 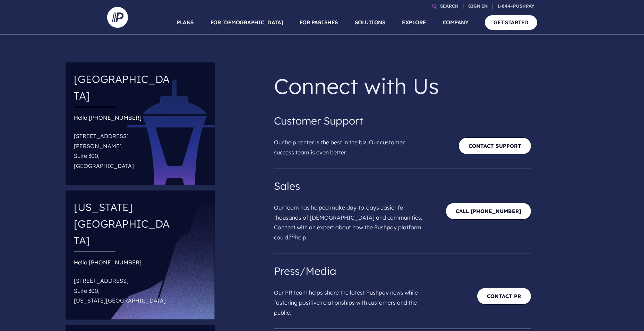 I want to click on h4: Sales, so click(x=403, y=186).